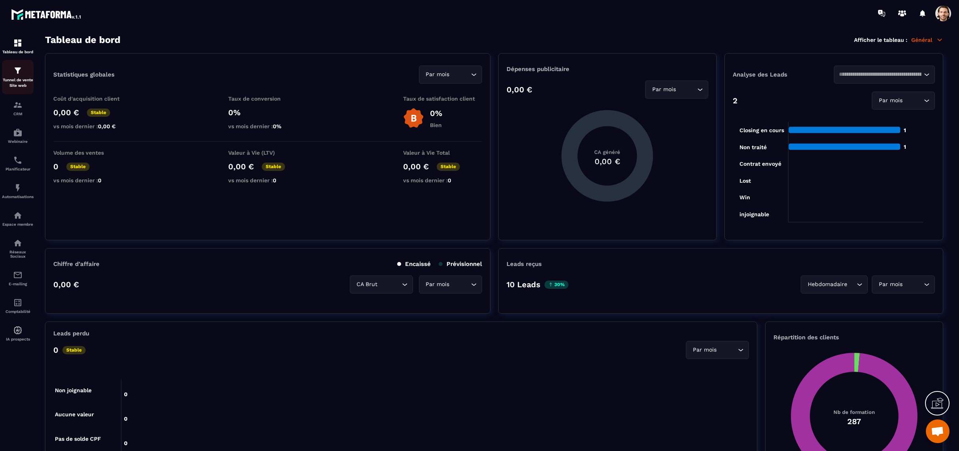 Image resolution: width=959 pixels, height=451 pixels. I want to click on img: accountant, so click(18, 303).